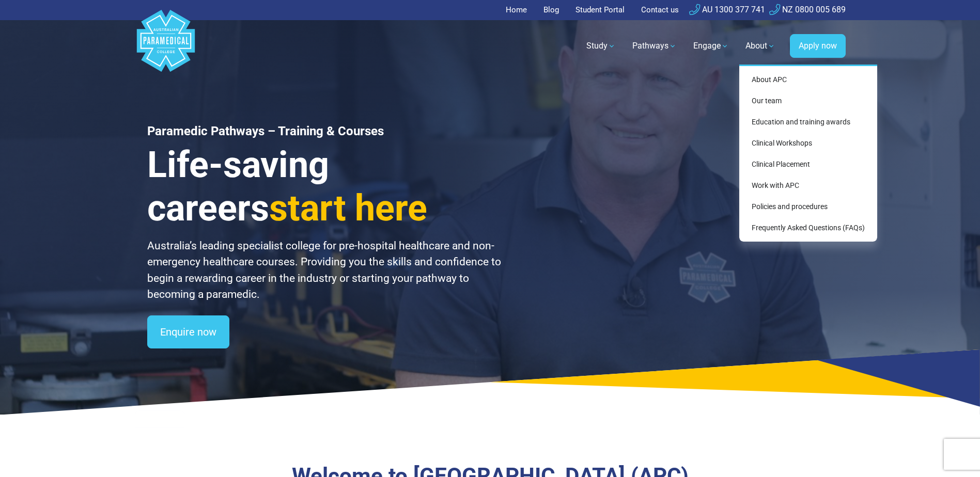  Describe the element at coordinates (807, 9) in the screenshot. I see `a: NZ 0800 005 689` at that location.